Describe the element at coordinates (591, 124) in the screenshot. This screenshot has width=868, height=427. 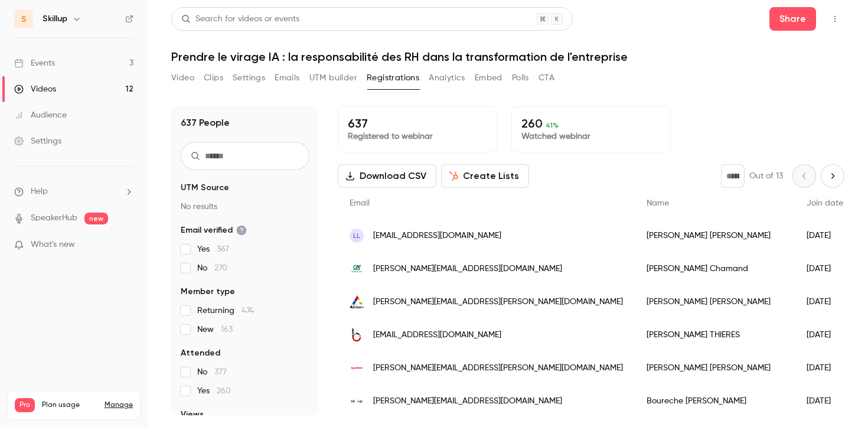
I see `p: 260` at that location.